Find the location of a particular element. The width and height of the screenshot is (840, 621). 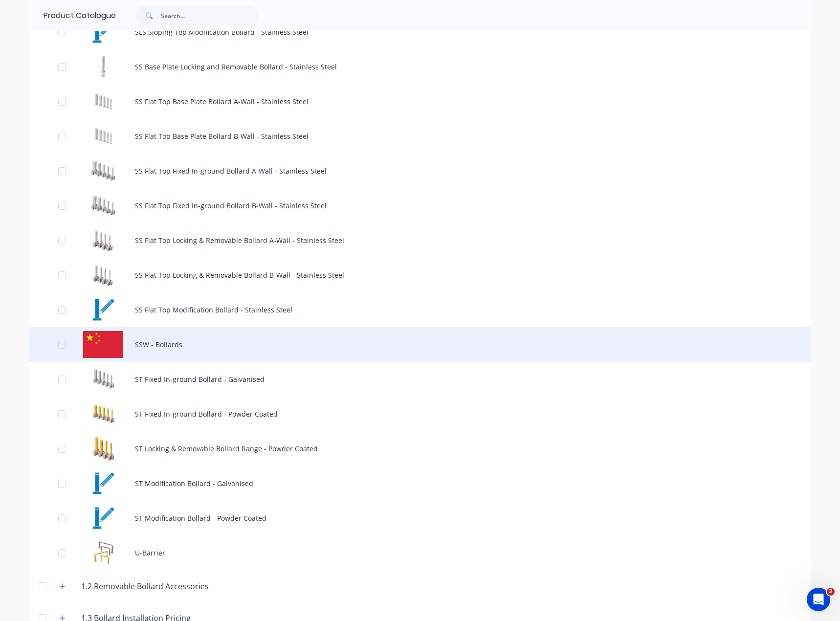

div: ST Fixed In-ground Bollard - GalvanisedST Fixed In-ground Bollard - Galvanised is located at coordinates (420, 379).